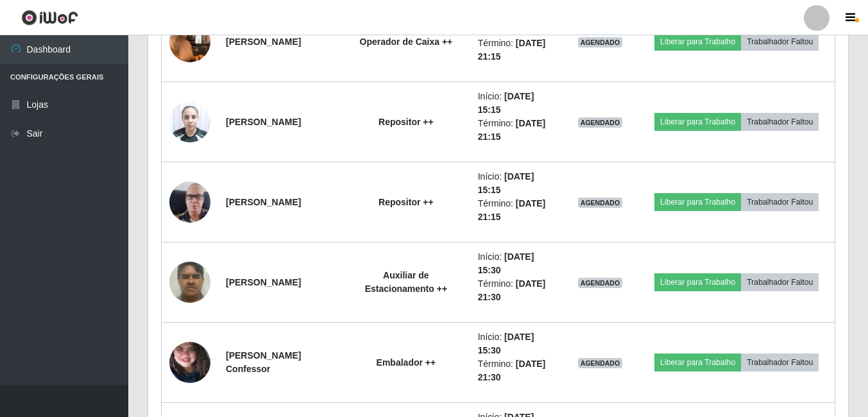  I want to click on img: 1745880395418.jpeg, so click(190, 202).